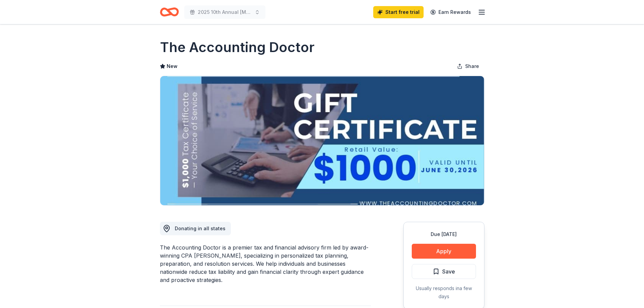  What do you see at coordinates (200, 228) in the screenshot?
I see `span: Donating in all states` at bounding box center [200, 228].